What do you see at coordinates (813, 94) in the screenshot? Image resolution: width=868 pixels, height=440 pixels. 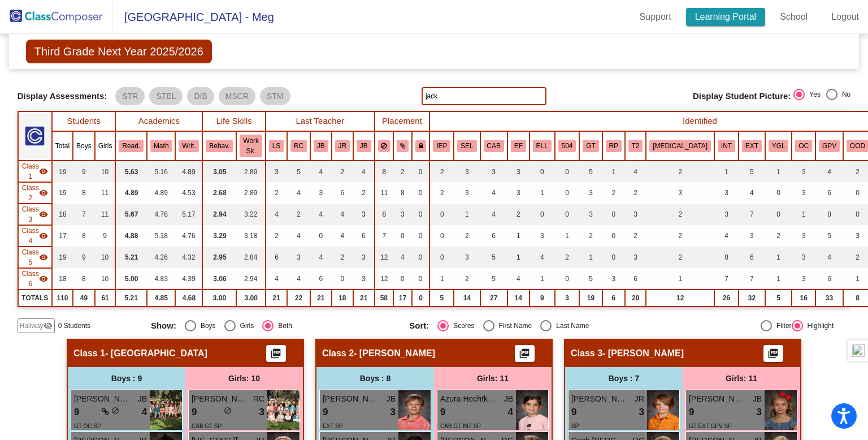 I see `div: Yes` at bounding box center [813, 94].